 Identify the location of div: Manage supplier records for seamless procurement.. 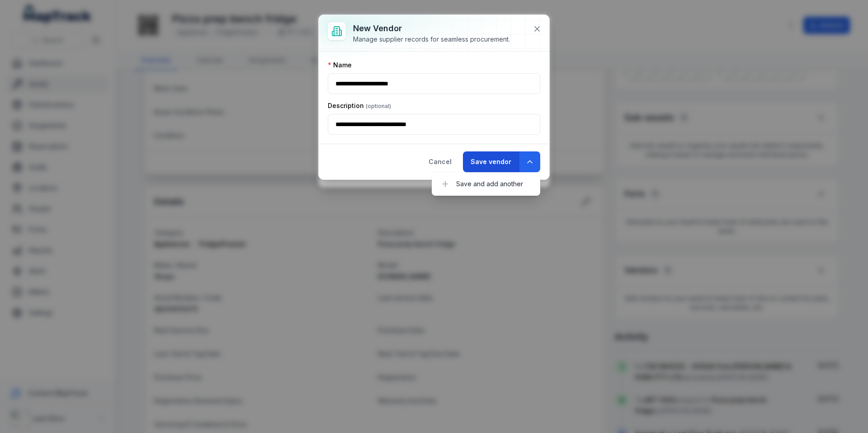
(431, 39).